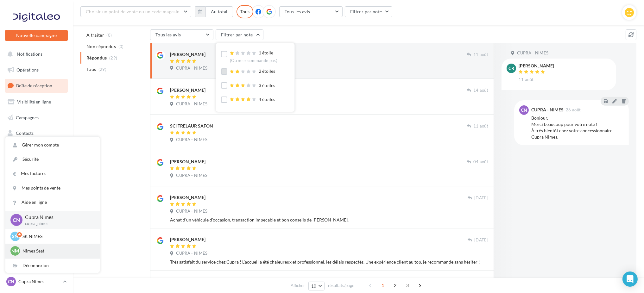  I want to click on a: Médiathèque, so click(36, 149).